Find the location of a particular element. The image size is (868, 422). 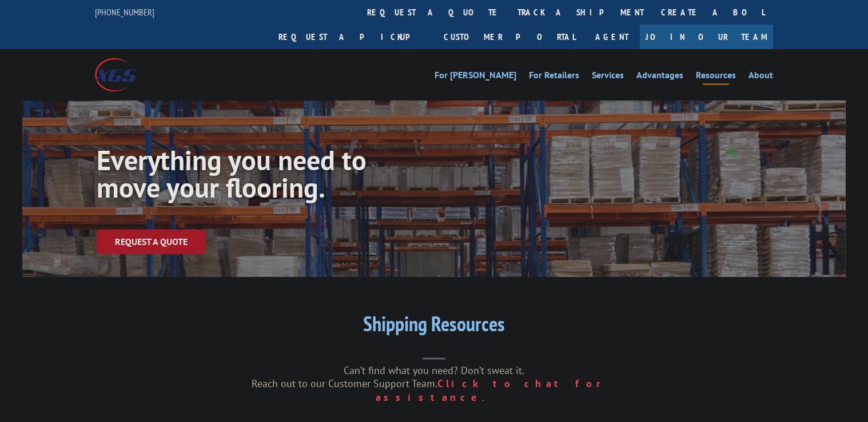

a: For Retailers is located at coordinates (554, 77).